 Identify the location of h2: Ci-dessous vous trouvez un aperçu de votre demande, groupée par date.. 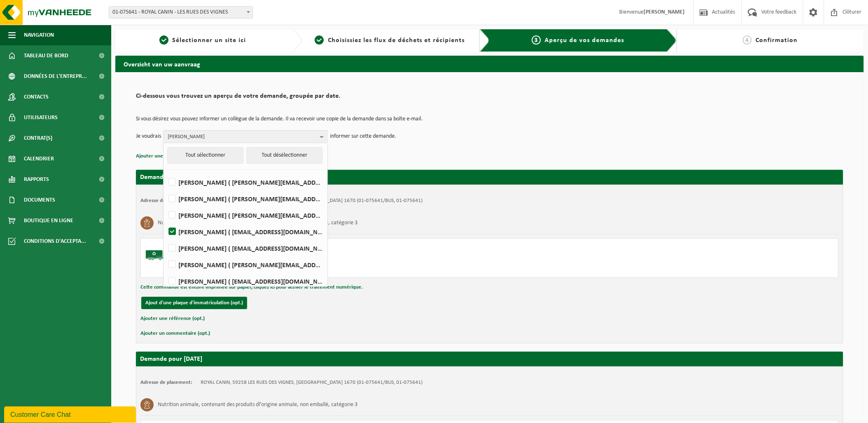
(489, 98).